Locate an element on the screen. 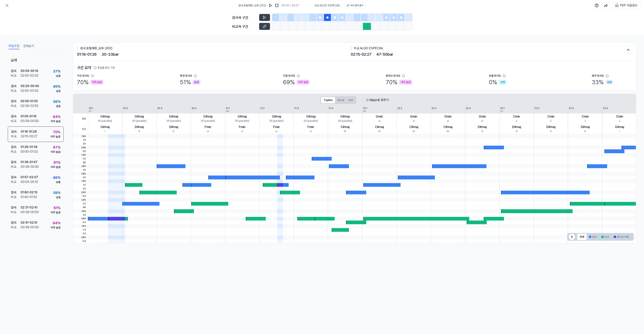 This screenshot has height=334, width=644. span: G4 is located at coordinates (80, 222).